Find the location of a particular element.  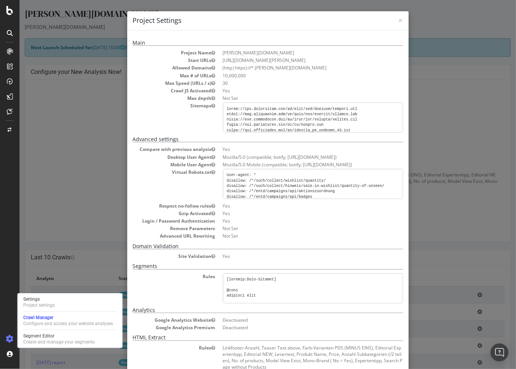

dt: Virtual Robots.txt is located at coordinates (155, 172).